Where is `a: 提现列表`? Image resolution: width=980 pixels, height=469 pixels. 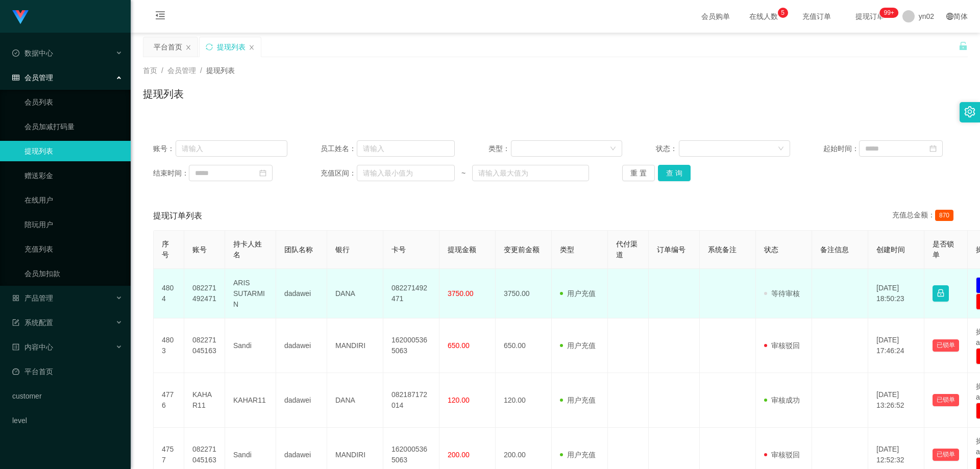 a: 提现列表 is located at coordinates (74, 151).